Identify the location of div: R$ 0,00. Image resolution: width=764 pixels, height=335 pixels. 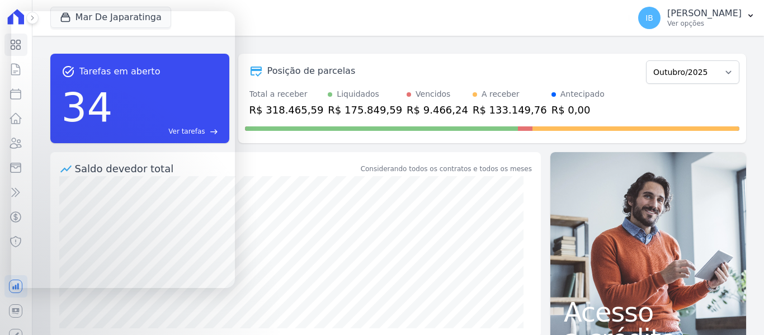
(578, 110).